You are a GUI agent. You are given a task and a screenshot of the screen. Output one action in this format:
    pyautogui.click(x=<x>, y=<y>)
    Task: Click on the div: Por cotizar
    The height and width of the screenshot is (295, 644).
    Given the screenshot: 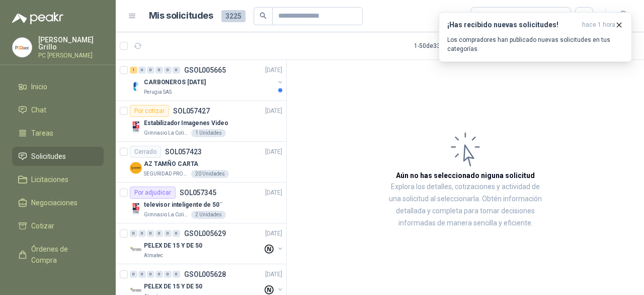 What is the action you would take?
    pyautogui.click(x=149, y=111)
    